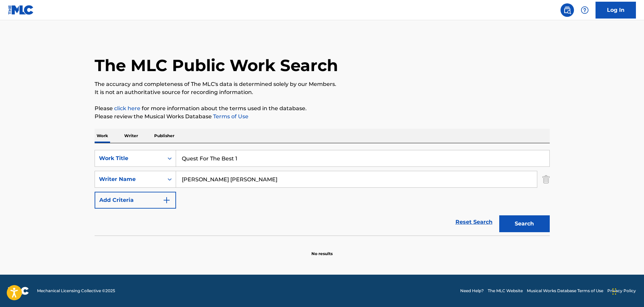 Image resolution: width=644 pixels, height=307 pixels. What do you see at coordinates (166, 200) in the screenshot?
I see `img: 9d2ae6d4665cec9f34b9.svg` at bounding box center [166, 200].